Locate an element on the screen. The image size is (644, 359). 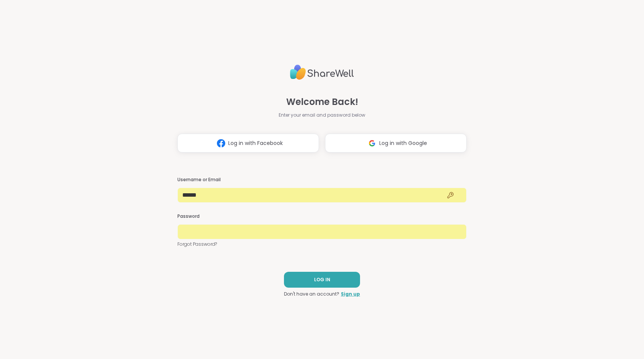
span: Welcome Back! is located at coordinates (322, 102).